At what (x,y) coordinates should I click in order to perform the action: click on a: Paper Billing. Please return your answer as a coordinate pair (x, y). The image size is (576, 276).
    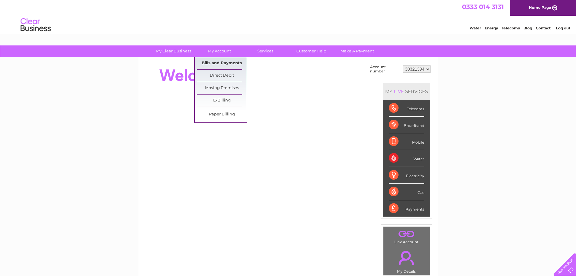
    Looking at the image, I should click on (222, 114).